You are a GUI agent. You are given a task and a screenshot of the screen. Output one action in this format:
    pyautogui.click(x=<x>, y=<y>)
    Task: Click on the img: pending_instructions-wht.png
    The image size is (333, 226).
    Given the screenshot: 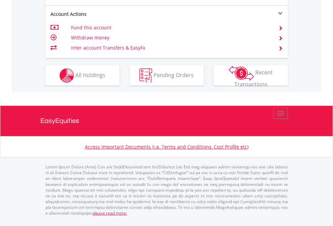 What is the action you would take?
    pyautogui.click(x=146, y=75)
    